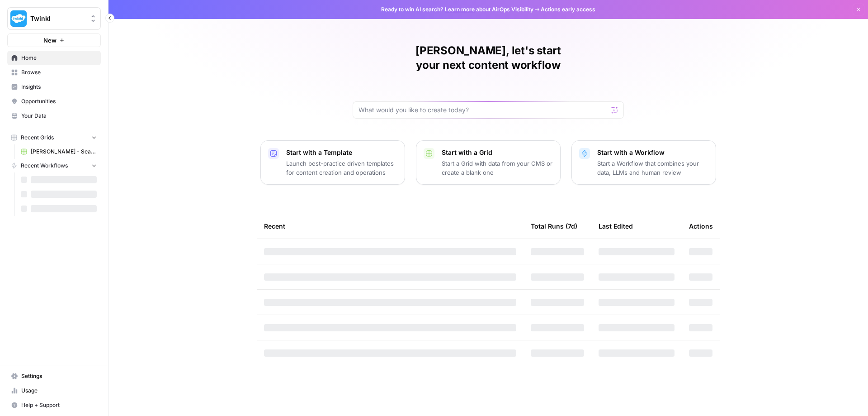 The image size is (868, 416). Describe the element at coordinates (54, 137) in the screenshot. I see `button: Recent Grids` at that location.